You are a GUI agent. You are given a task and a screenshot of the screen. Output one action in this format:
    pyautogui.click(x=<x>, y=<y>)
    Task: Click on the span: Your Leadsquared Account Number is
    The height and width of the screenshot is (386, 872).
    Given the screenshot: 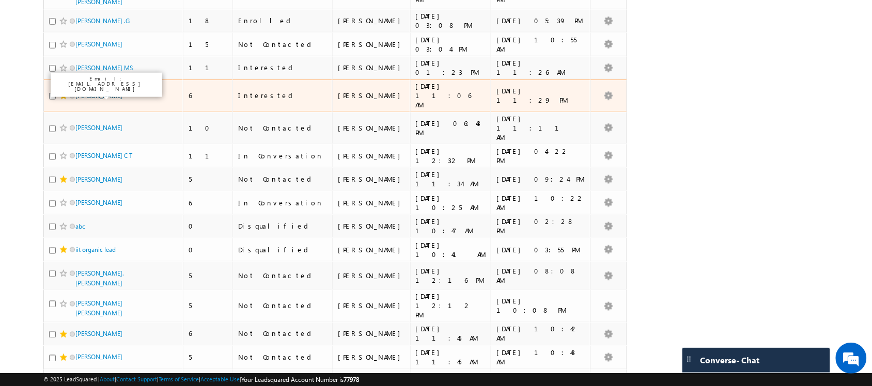 What is the action you would take?
    pyautogui.click(x=300, y=380)
    